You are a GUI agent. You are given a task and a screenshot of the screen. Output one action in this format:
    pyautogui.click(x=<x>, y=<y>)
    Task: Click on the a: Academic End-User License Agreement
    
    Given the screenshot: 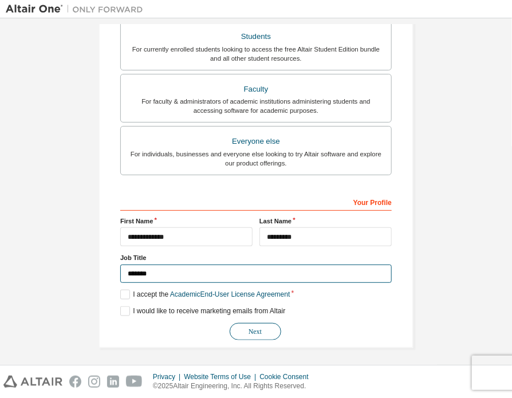 What is the action you would take?
    pyautogui.click(x=230, y=294)
    